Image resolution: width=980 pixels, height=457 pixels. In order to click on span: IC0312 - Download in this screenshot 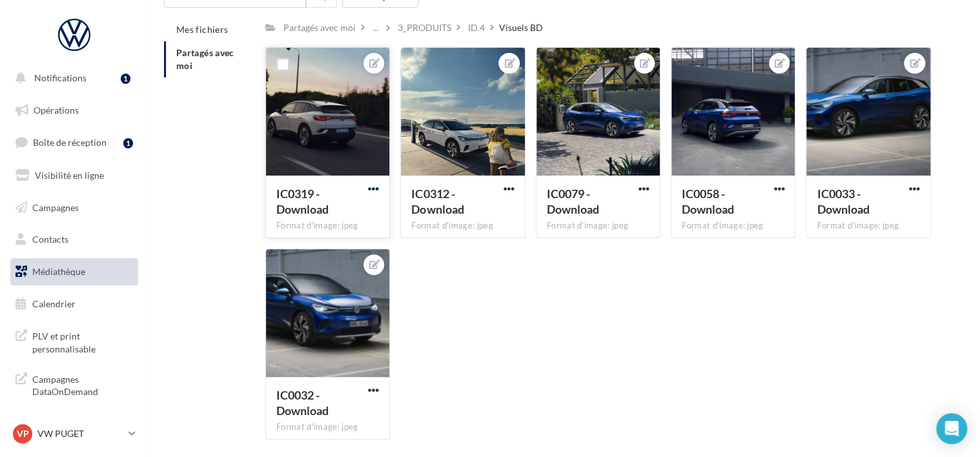, I will do `click(437, 201)`.